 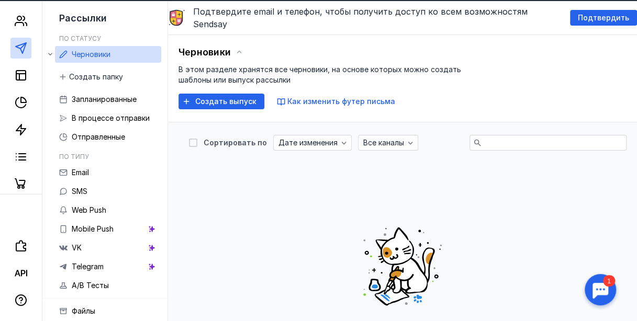 What do you see at coordinates (96, 77) in the screenshot?
I see `span: Создать папку` at bounding box center [96, 77].